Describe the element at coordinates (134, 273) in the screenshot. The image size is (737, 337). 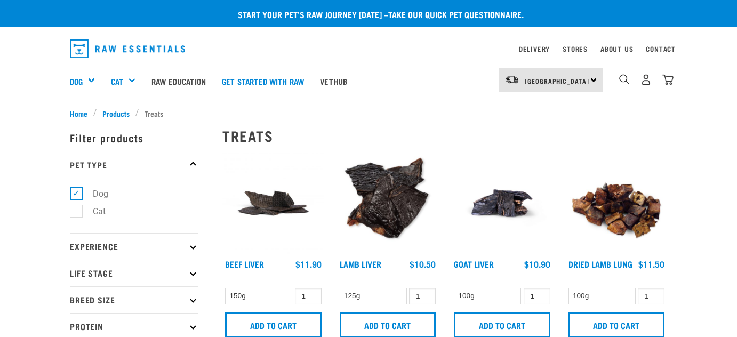
I see `p: Life Stage` at that location.